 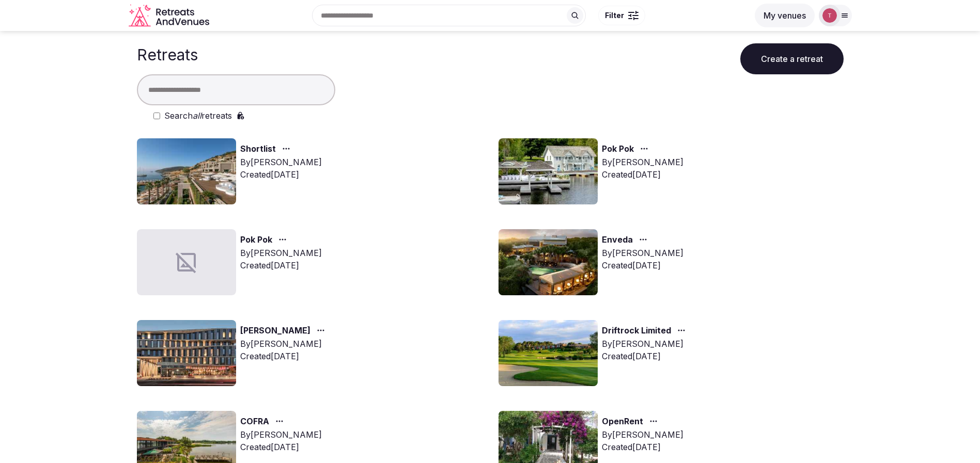 What do you see at coordinates (255, 422) in the screenshot?
I see `a: COFRA` at bounding box center [255, 422].